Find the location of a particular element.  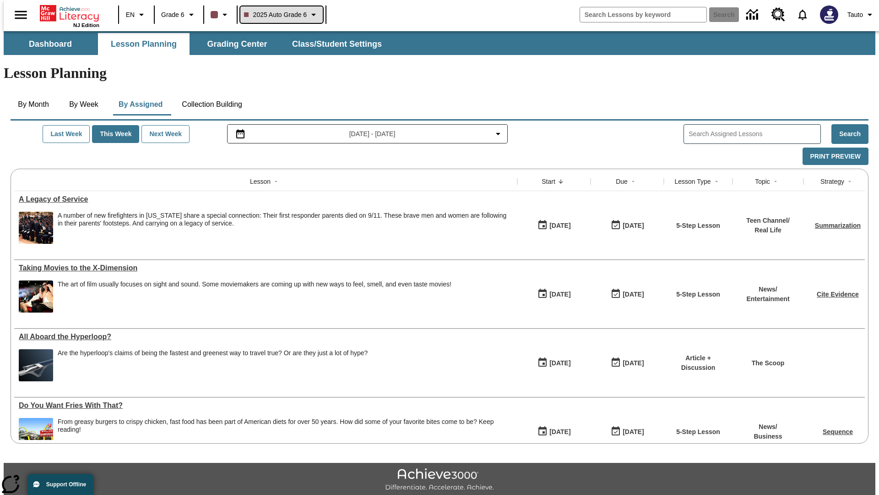

div: Lesson Type is located at coordinates (693, 181).